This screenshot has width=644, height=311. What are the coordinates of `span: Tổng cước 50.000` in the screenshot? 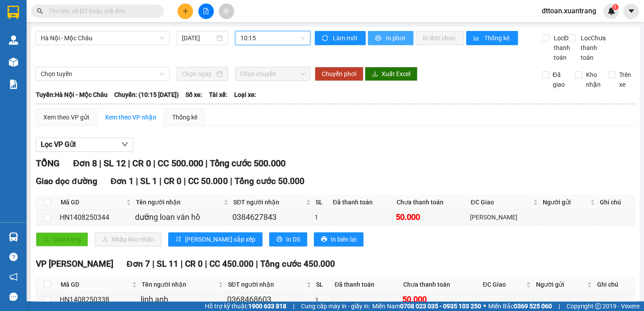 It's located at (269, 181).